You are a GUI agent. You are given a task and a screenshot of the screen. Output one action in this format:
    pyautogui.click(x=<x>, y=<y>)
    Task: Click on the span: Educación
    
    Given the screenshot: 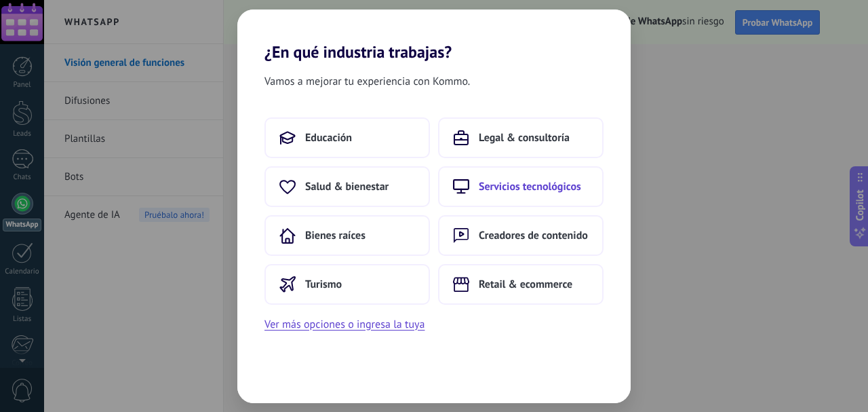 What is the action you would take?
    pyautogui.click(x=329, y=138)
    